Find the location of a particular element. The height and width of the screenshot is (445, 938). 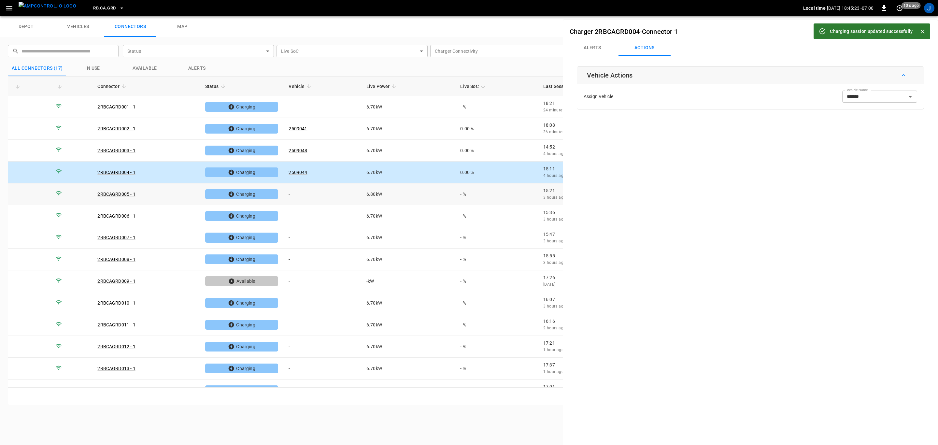

button: Open is located at coordinates (911, 97).